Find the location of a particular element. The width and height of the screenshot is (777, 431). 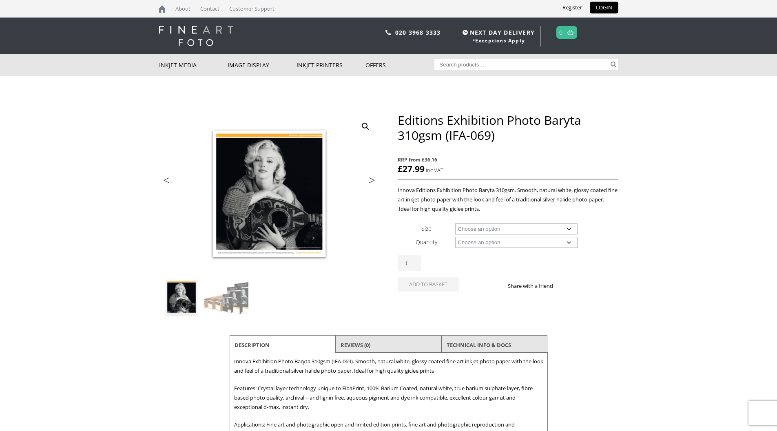

a: 020 3968 3333 is located at coordinates (418, 32).